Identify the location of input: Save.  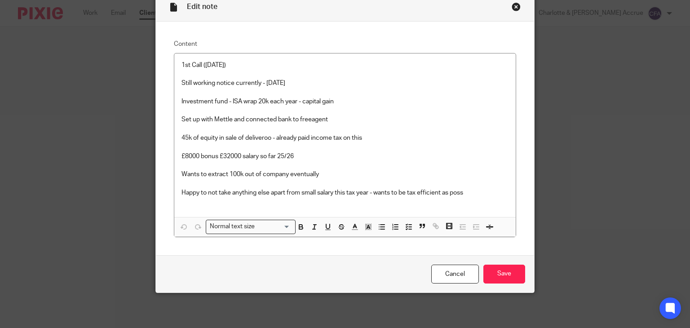
(504, 274).